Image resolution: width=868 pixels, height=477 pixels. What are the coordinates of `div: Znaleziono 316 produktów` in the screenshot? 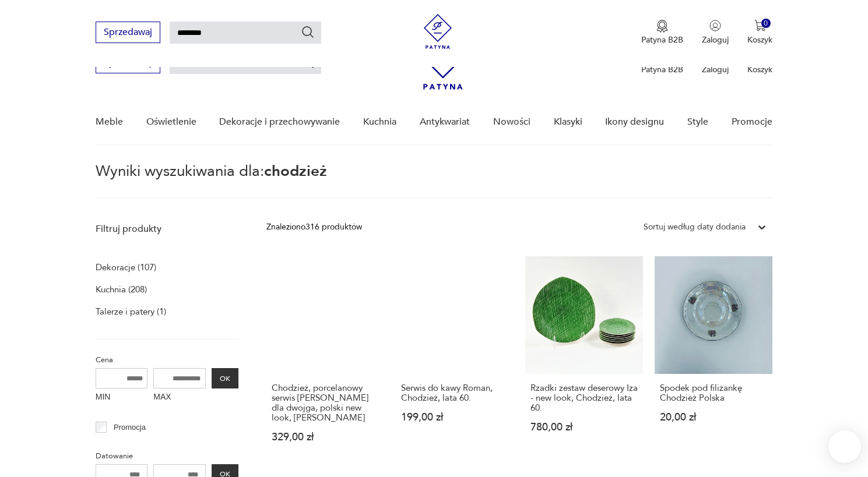 It's located at (314, 228).